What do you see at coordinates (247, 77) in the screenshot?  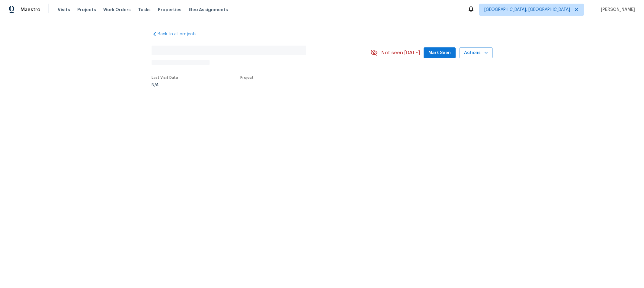 I see `span: Project` at bounding box center [247, 77].